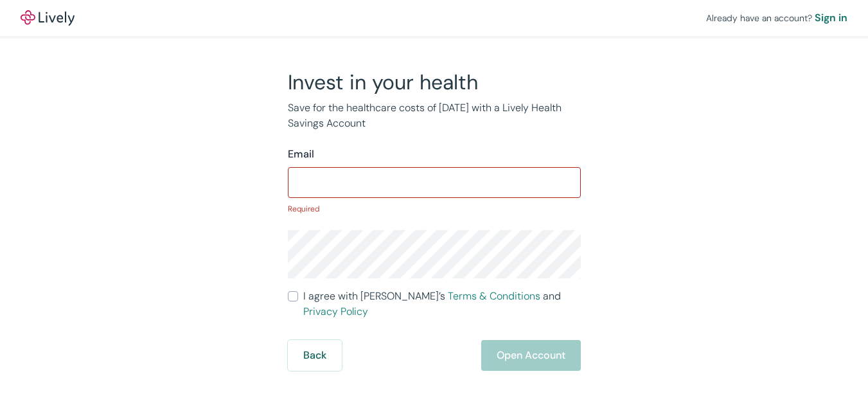  What do you see at coordinates (314, 355) in the screenshot?
I see `button: Back` at bounding box center [314, 355].